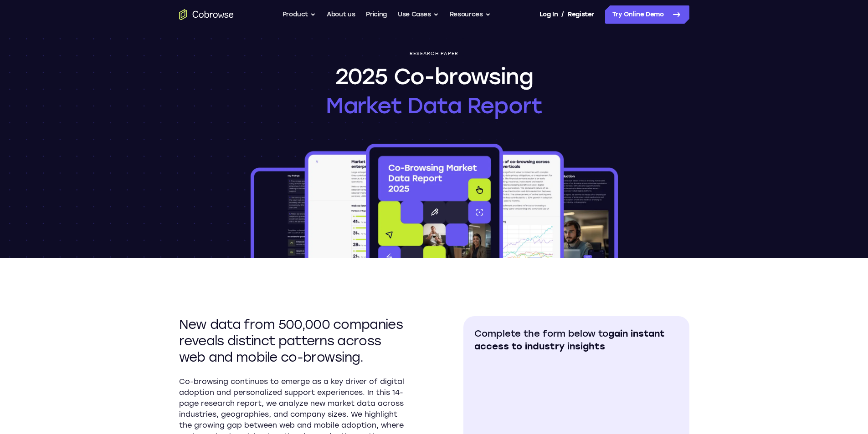  I want to click on a: Log In, so click(548, 15).